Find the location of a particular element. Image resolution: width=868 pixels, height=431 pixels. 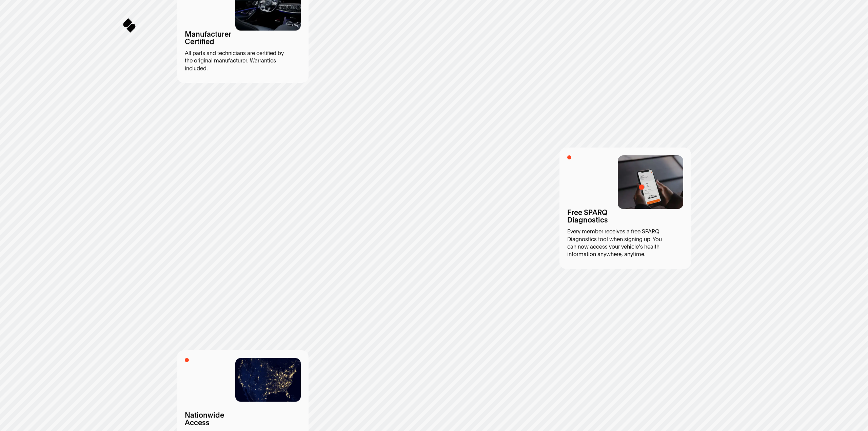

span: Manufacturer is located at coordinates (208, 34).